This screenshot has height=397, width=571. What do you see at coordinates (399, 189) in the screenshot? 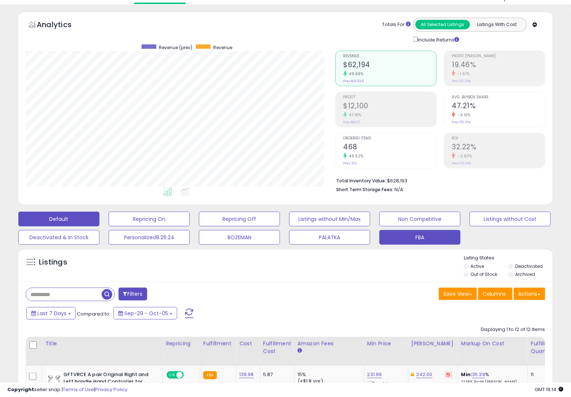
I see `span: N/A` at bounding box center [399, 189].